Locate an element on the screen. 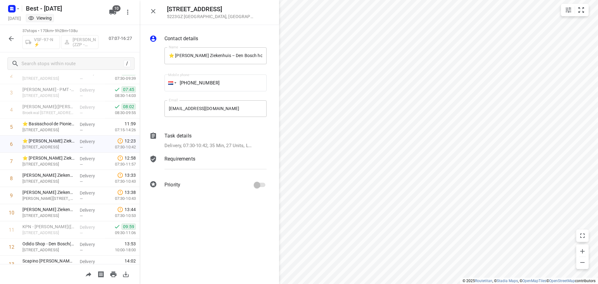  button: 10 is located at coordinates (113, 12).